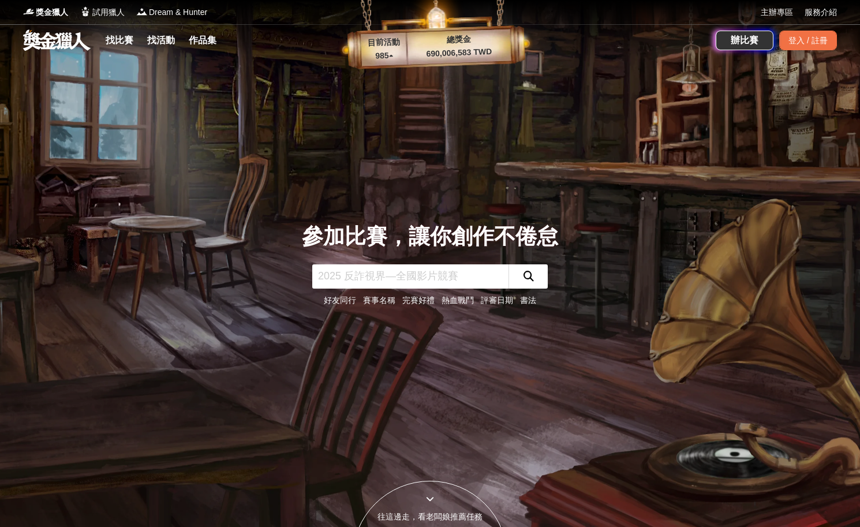  What do you see at coordinates (119, 40) in the screenshot?
I see `a: 找比賽` at bounding box center [119, 40].